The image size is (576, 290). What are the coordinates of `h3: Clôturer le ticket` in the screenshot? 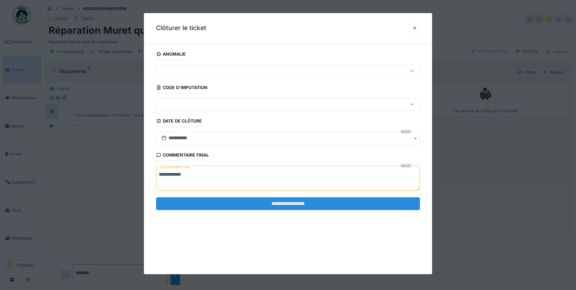 It's located at (181, 28).